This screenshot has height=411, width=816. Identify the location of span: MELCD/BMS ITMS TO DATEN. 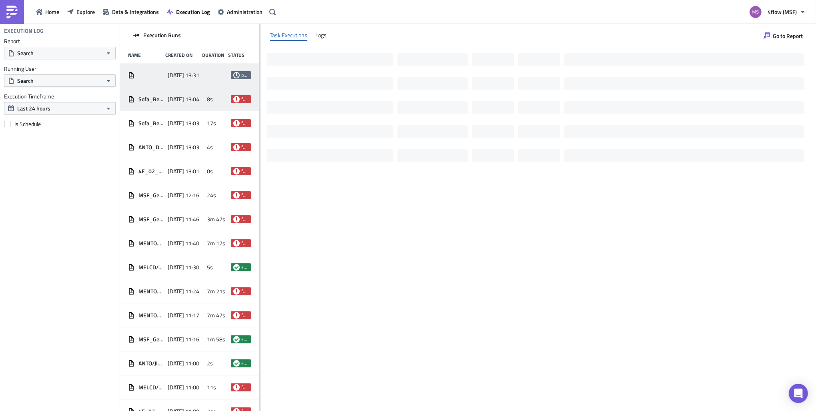
(151, 267).